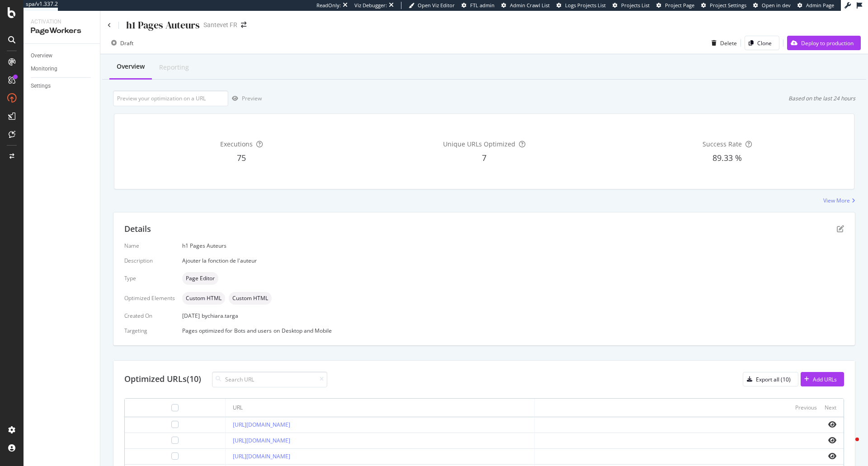 The image size is (868, 466). I want to click on a: Projects List, so click(631, 5).